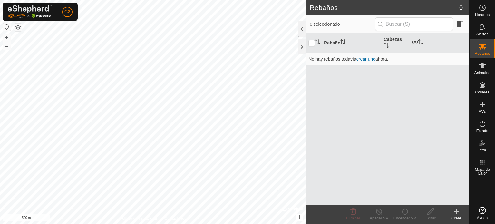 This screenshot has height=224, width=495. What do you see at coordinates (395, 43) in the screenshot?
I see `th: Cabezas` at bounding box center [395, 43].